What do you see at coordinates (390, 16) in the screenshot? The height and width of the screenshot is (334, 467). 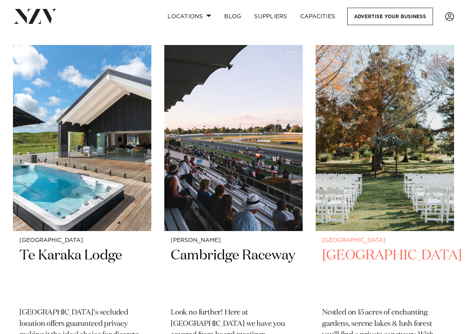 I see `a: Advertise your business` at bounding box center [390, 16].